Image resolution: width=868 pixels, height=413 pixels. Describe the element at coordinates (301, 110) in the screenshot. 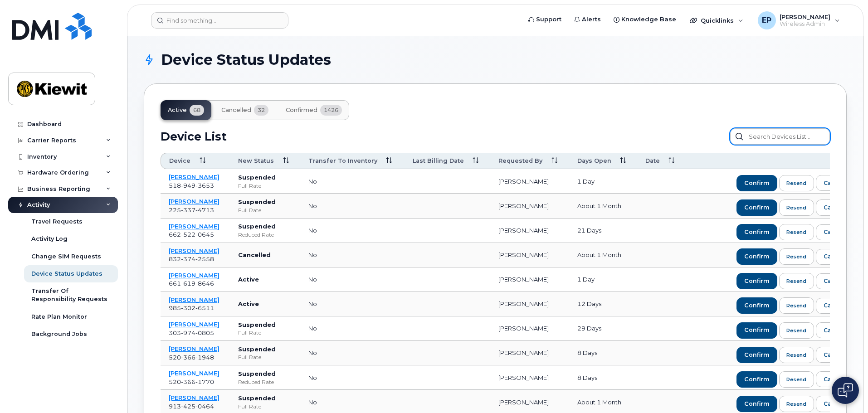

I see `span: Confirmed` at that location.